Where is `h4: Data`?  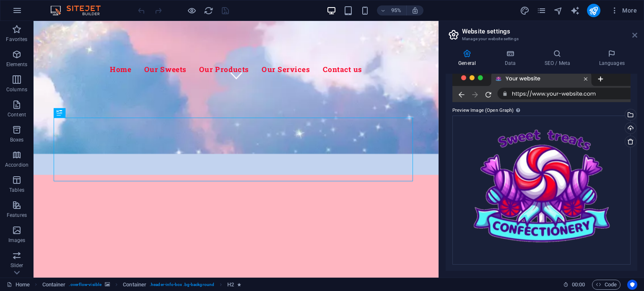
h4: Data is located at coordinates (511, 58).